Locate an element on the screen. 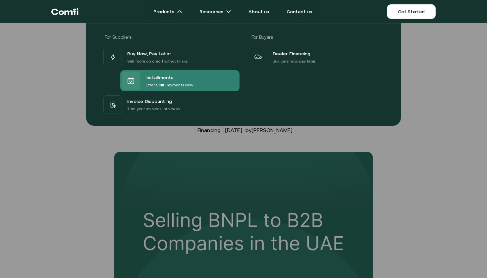 This screenshot has height=278, width=487. a: Dealer FinancingBuy cars now, pay later is located at coordinates (316, 57).